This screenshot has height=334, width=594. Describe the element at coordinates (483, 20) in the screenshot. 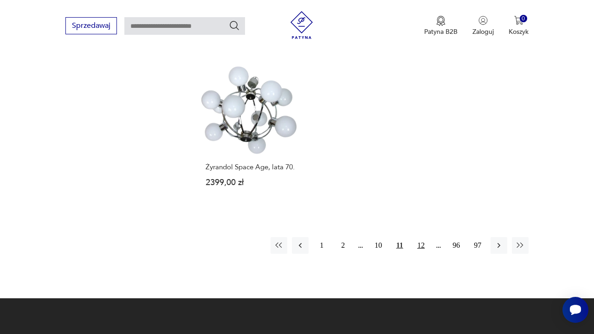

I see `img: Ikonka użytkownika` at that location.